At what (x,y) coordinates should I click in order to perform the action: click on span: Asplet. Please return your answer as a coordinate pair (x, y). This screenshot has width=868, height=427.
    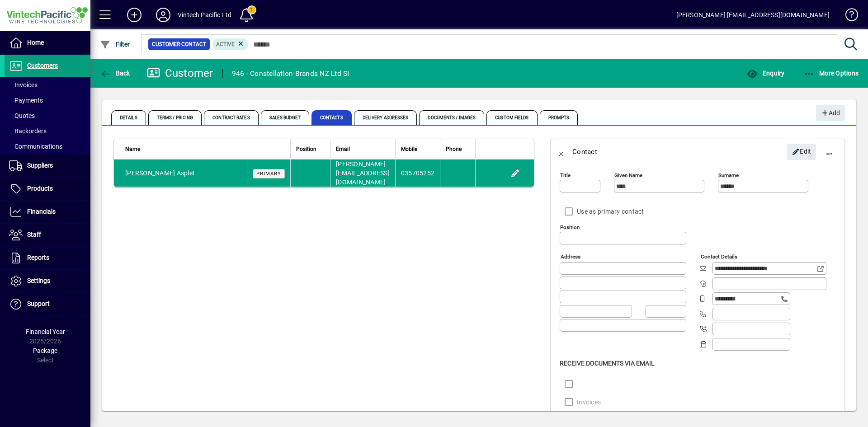
    Looking at the image, I should click on (186, 173).